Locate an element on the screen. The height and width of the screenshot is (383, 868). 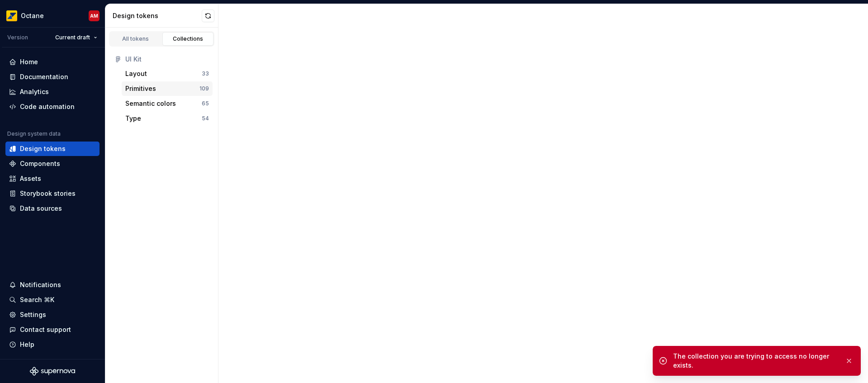
button: Current draft is located at coordinates (76, 38).